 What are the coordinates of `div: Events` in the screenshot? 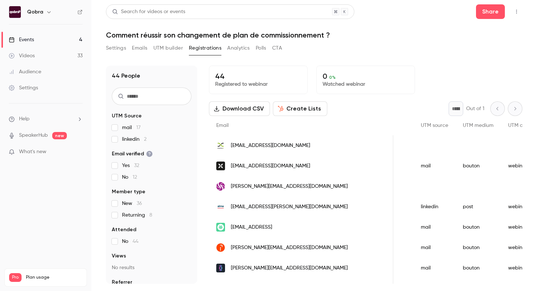 It's located at (21, 40).